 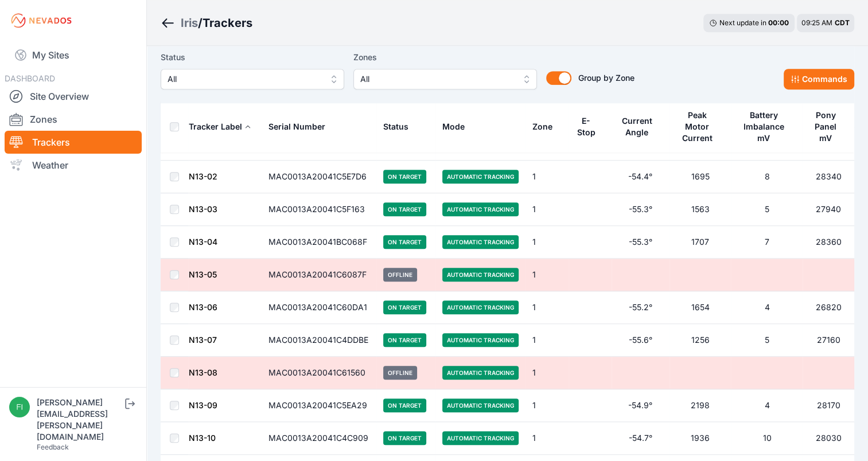 What do you see at coordinates (202, 339) in the screenshot?
I see `a: N13-07` at bounding box center [202, 339].